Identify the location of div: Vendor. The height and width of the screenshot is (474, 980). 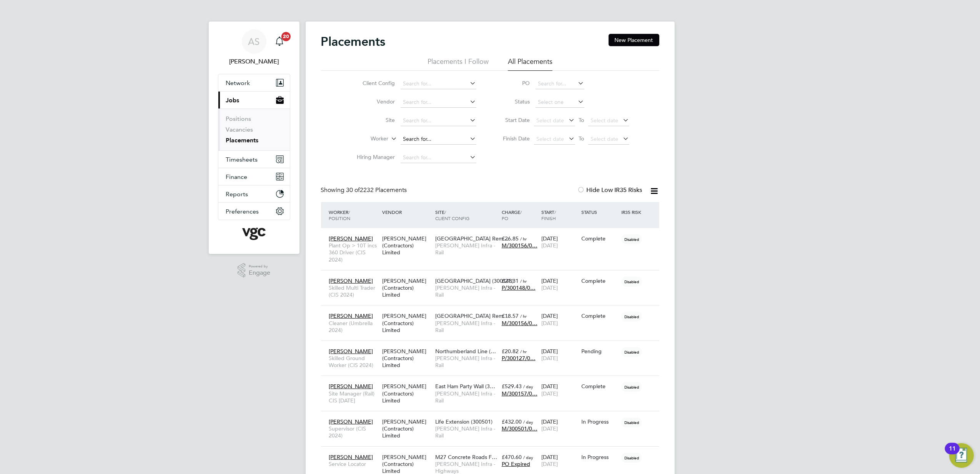
(407, 212).